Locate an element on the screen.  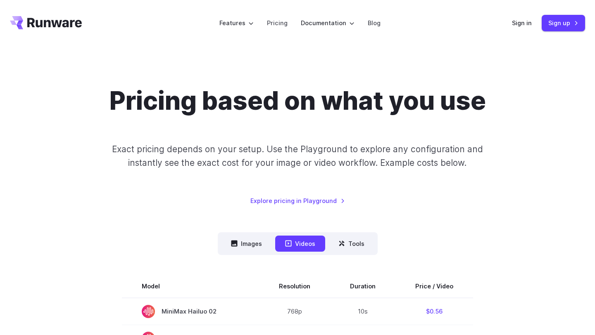
th: Duration is located at coordinates (362, 287).